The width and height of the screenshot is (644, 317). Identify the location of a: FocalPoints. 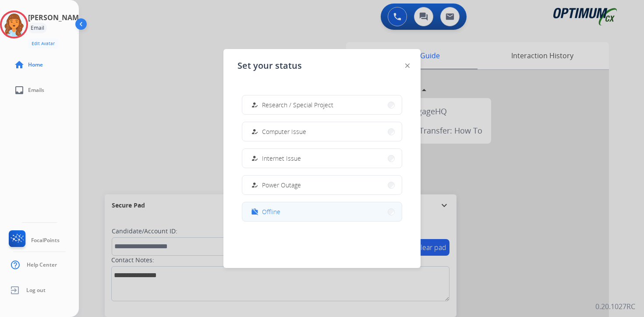
(33, 240).